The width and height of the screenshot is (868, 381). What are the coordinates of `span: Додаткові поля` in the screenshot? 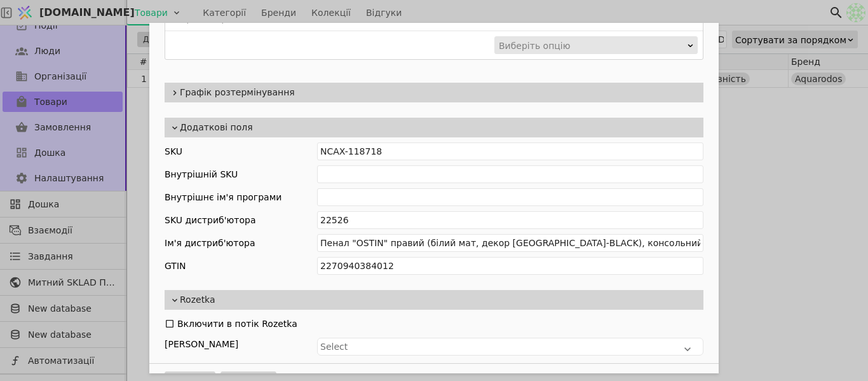 It's located at (440, 127).